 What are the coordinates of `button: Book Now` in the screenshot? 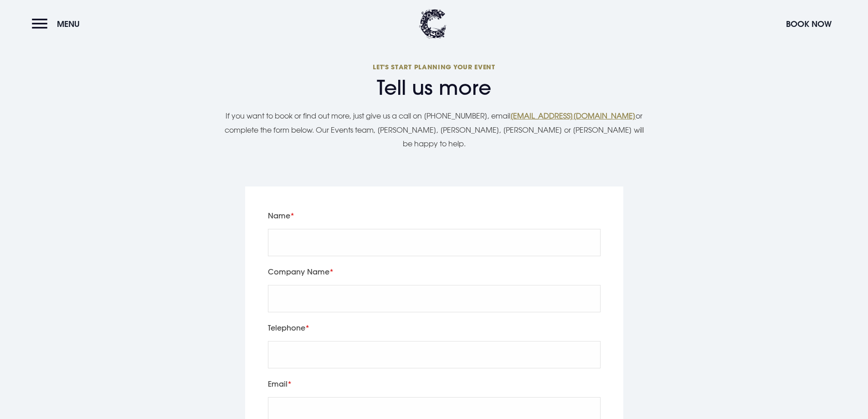 It's located at (808, 24).